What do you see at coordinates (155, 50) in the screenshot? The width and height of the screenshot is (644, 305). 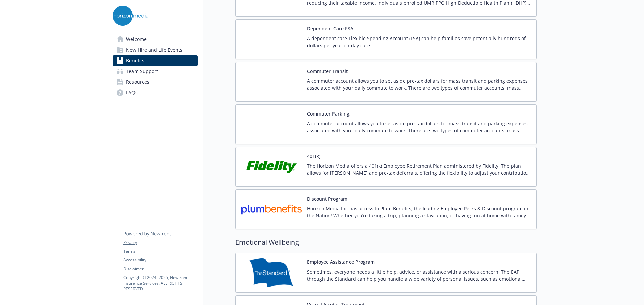 I see `span: New Hire and Life Events` at bounding box center [155, 50].